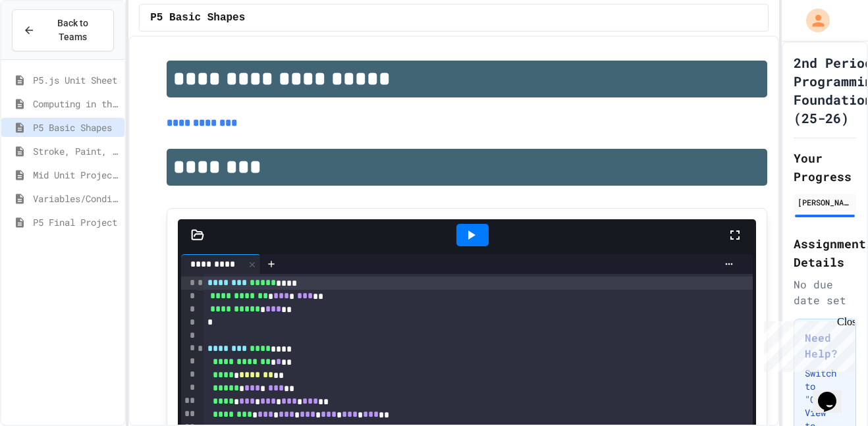 This screenshot has width=868, height=426. Describe the element at coordinates (76, 103) in the screenshot. I see `span: Computing in the Arts` at that location.